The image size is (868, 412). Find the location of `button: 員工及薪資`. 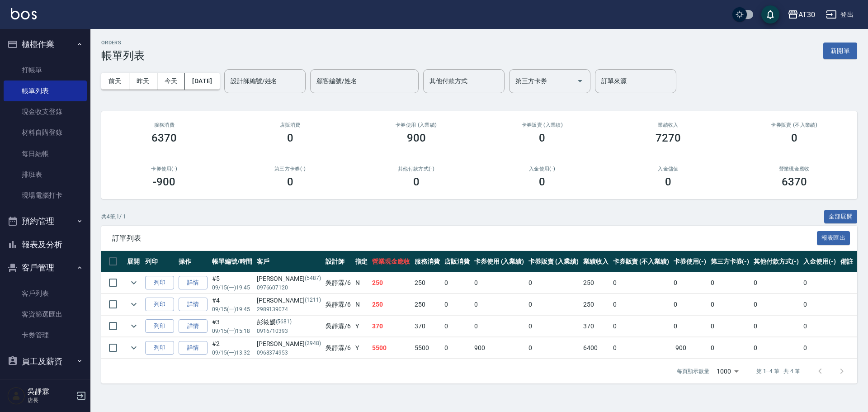

button: 員工及薪資 is located at coordinates (45, 361).